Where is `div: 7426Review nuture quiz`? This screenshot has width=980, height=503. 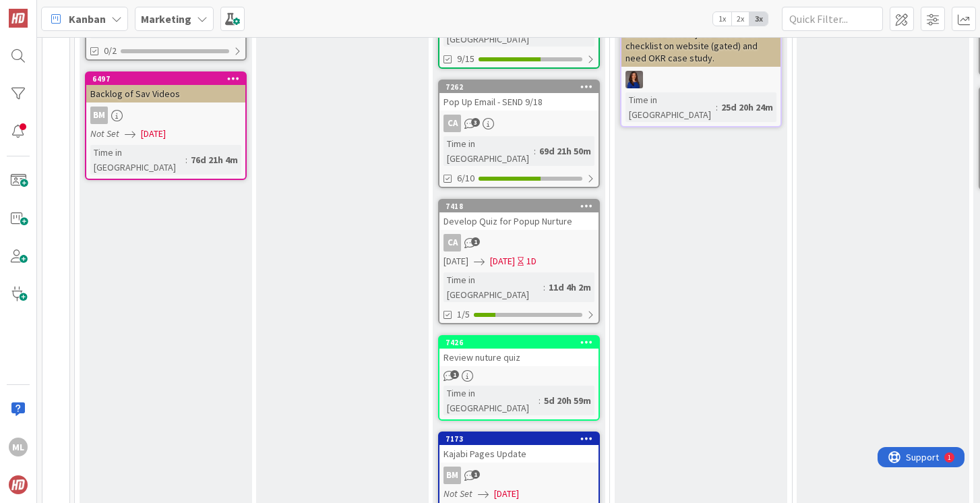 div: 7426Review nuture quiz is located at coordinates (519, 351).